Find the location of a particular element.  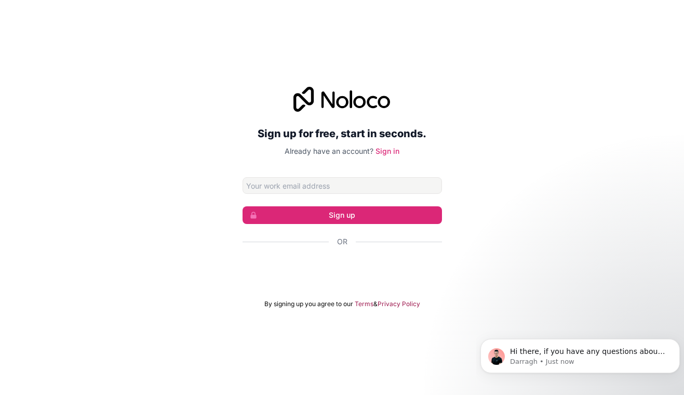

input: Email address is located at coordinates (342, 185).